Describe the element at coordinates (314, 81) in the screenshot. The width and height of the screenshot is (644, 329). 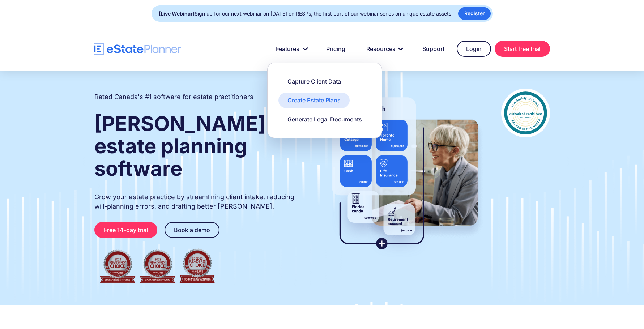
I see `div: Capture Client Data` at that location.